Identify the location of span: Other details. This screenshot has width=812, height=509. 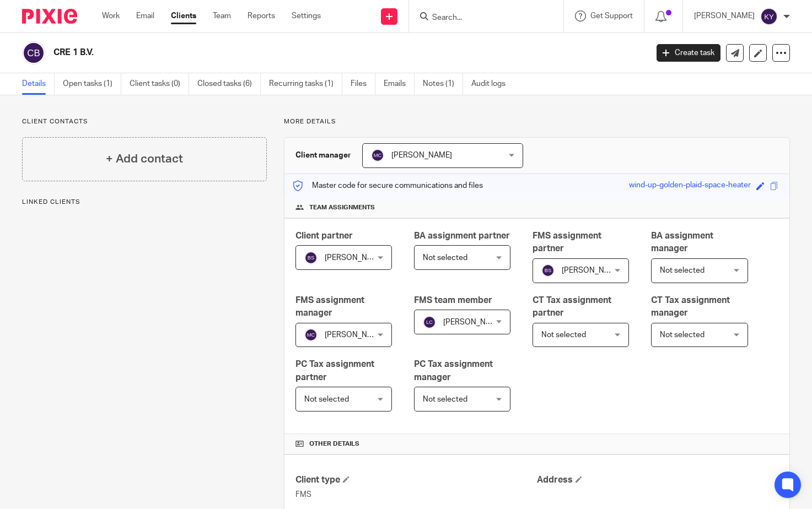
(334, 444).